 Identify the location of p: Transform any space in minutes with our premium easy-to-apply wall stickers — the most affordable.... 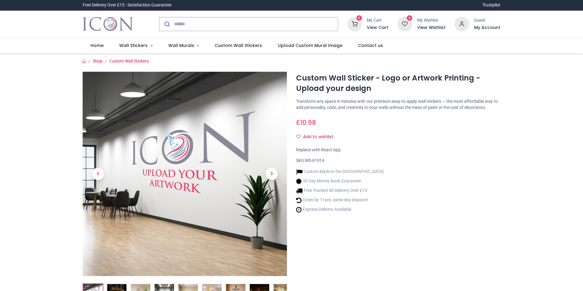
(398, 104).